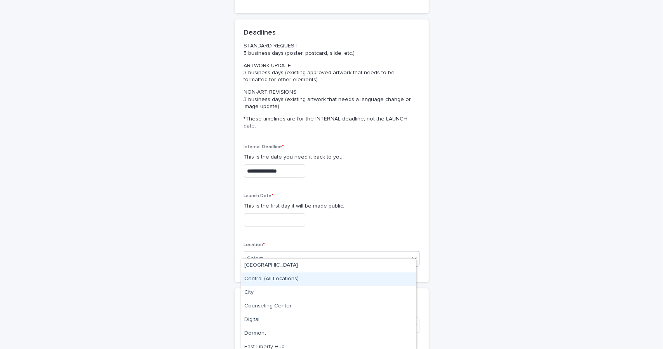  I want to click on div: Select..., so click(257, 258).